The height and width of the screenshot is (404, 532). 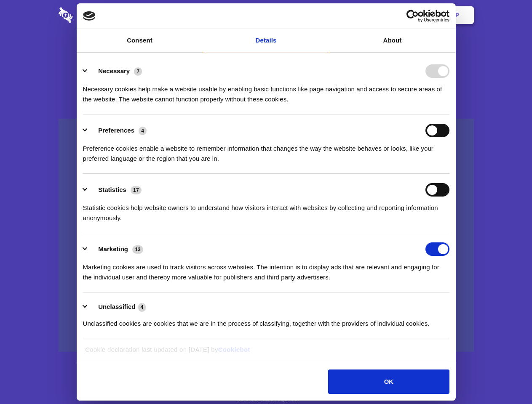 I want to click on a: Cookiebot, so click(x=234, y=349).